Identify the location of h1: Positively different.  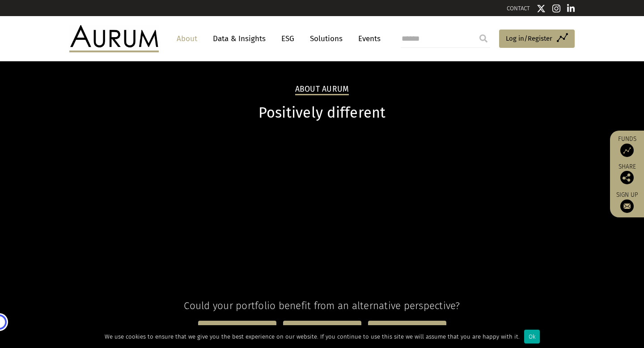
(322, 113).